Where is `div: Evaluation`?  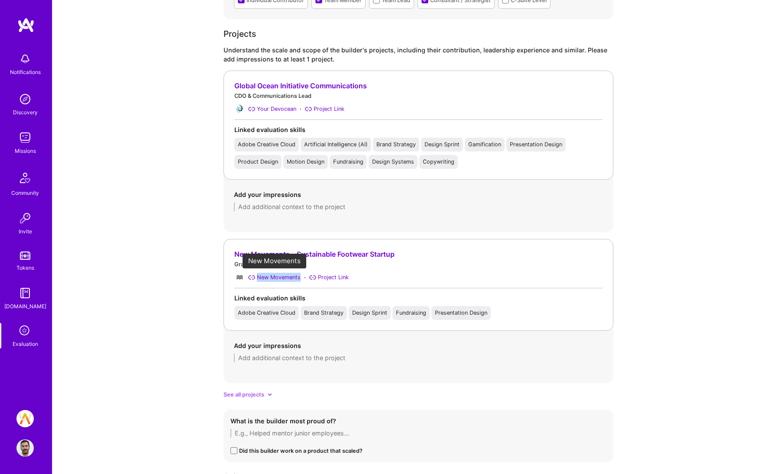
div: Evaluation is located at coordinates (25, 344).